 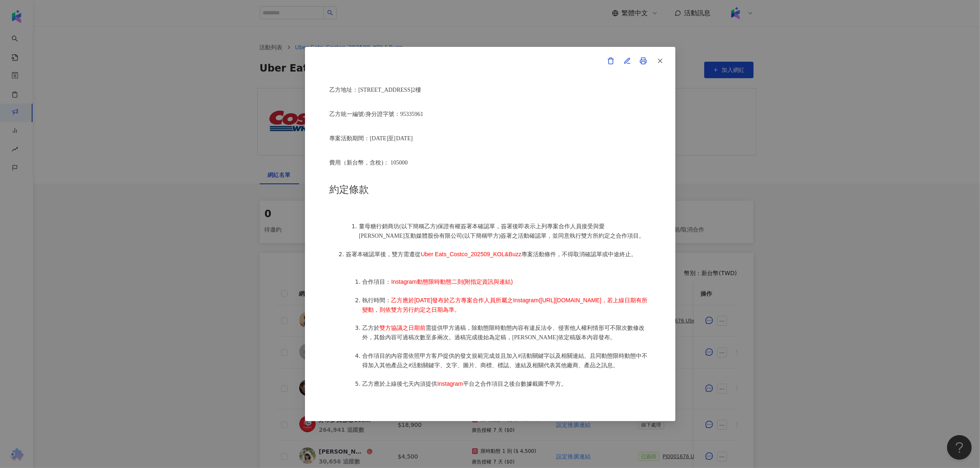 I want to click on span: 執行時間：, so click(x=377, y=300).